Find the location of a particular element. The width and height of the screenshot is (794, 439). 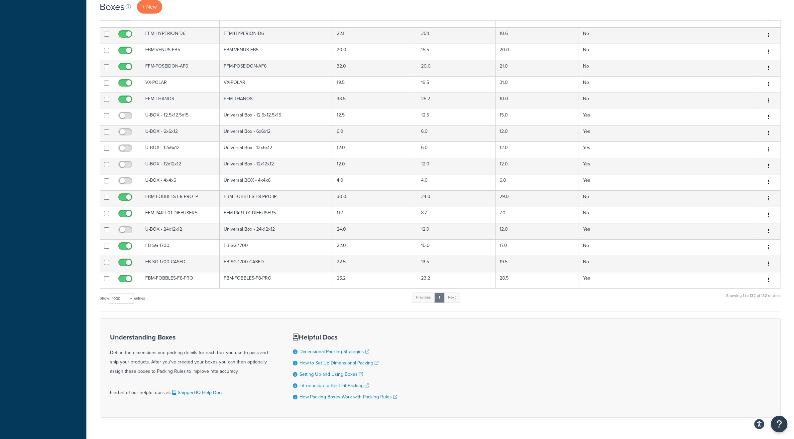

td: 22.0 is located at coordinates (375, 247).